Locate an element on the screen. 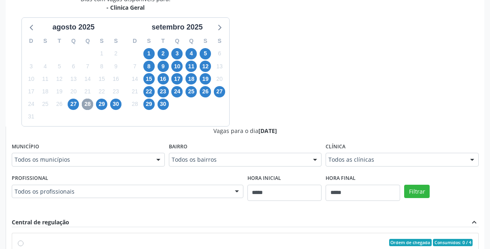 Image resolution: width=490 pixels, height=249 pixels. i: expand_less is located at coordinates (474, 223).